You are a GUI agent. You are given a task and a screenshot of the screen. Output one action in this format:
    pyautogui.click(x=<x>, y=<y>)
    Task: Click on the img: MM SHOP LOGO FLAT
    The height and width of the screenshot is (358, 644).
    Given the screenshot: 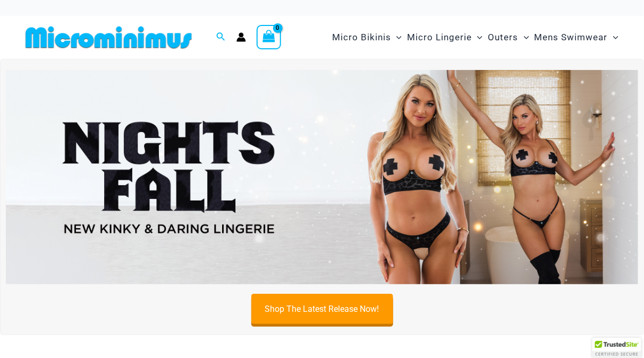 What is the action you would take?
    pyautogui.click(x=108, y=37)
    